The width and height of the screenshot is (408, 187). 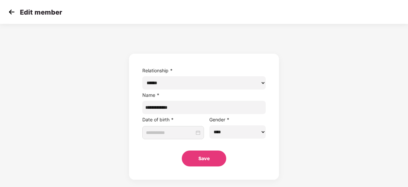 I want to click on label: Date of birth *, so click(x=158, y=119).